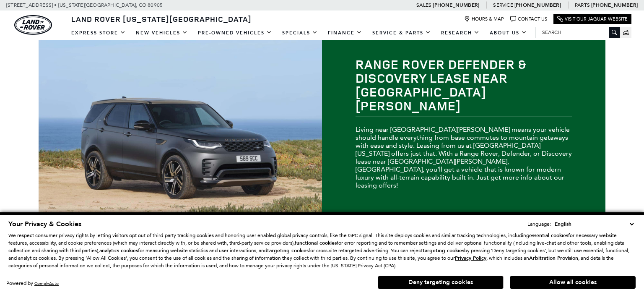  Describe the element at coordinates (180, 127) in the screenshot. I see `img: Range Rover Defender` at that location.